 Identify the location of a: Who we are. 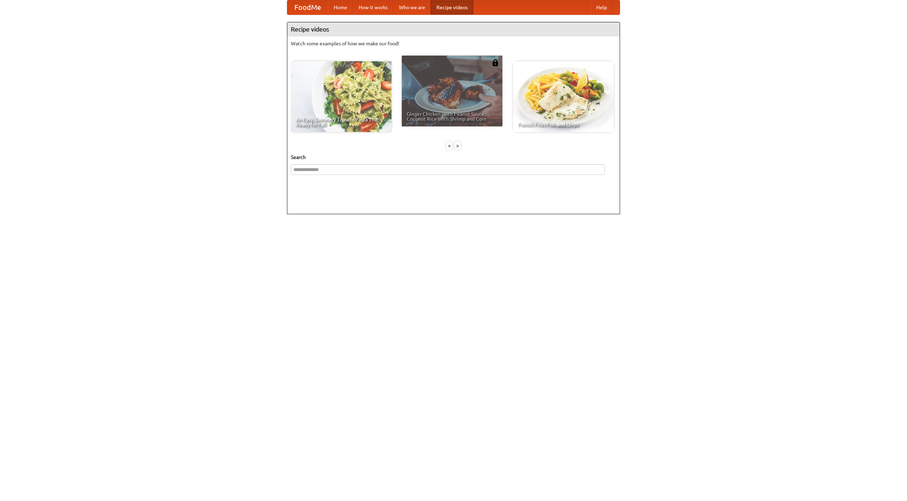
(412, 7).